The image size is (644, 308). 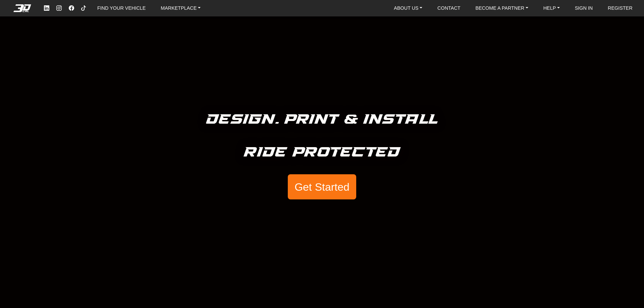 I want to click on button: Get Started, so click(x=322, y=187).